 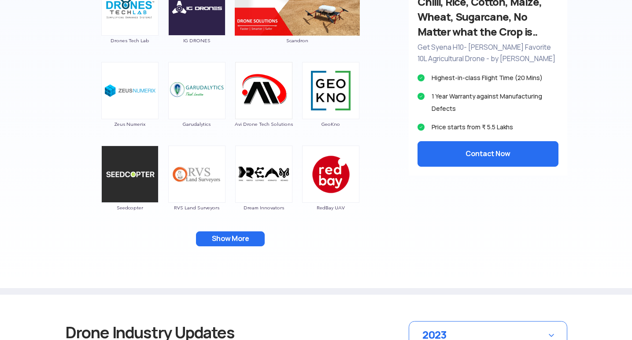 What do you see at coordinates (130, 107) in the screenshot?
I see `a: Zeus Numerix` at bounding box center [130, 107].